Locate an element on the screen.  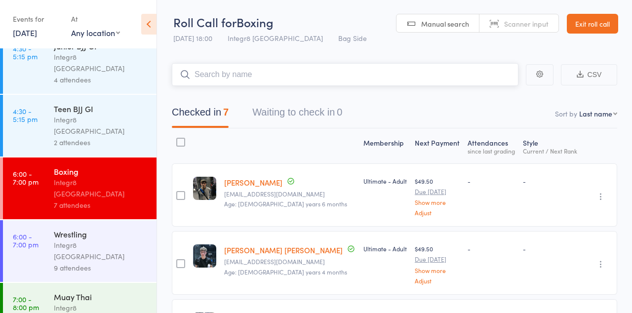
div: Last name is located at coordinates (596, 114).